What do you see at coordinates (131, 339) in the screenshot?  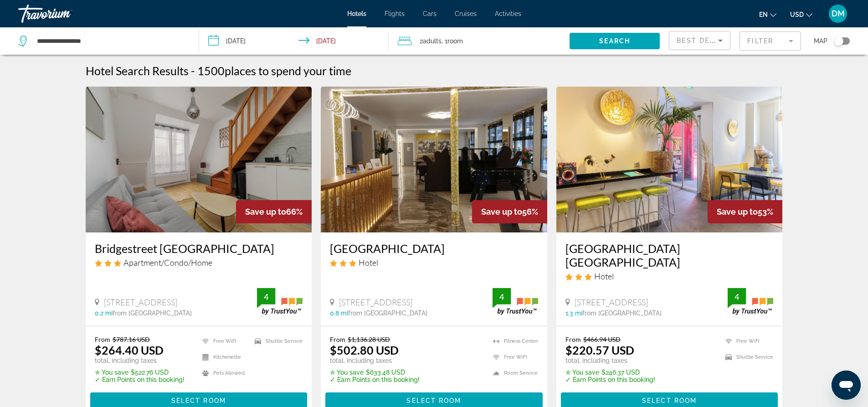 I see `del: $787.16 USD` at bounding box center [131, 339].